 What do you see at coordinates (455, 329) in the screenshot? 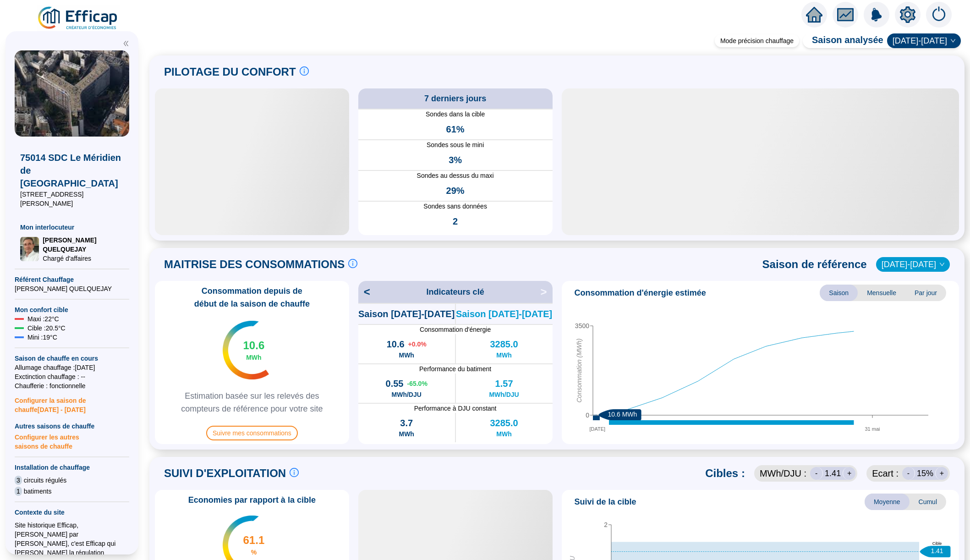
I see `span: Consommation d'énergie` at bounding box center [455, 329].